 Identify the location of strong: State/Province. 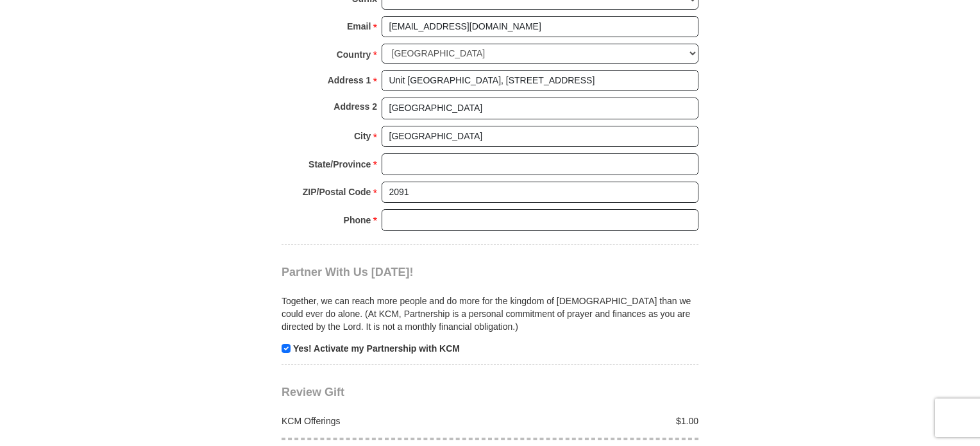
(339, 164).